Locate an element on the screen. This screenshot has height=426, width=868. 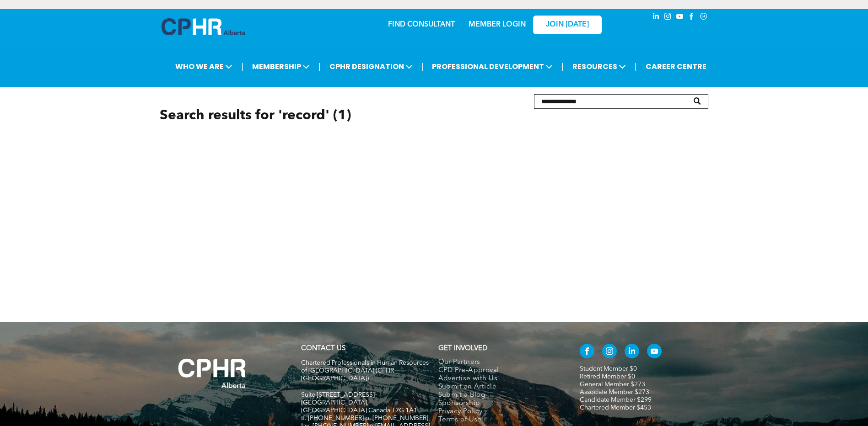
img: A white background with a few lines on it is located at coordinates (212, 374).